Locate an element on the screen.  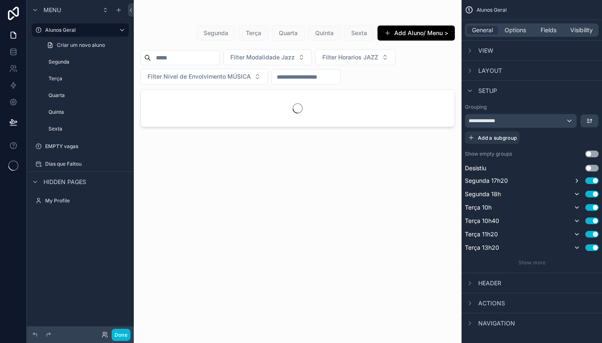
a: Sexta is located at coordinates (85, 129).